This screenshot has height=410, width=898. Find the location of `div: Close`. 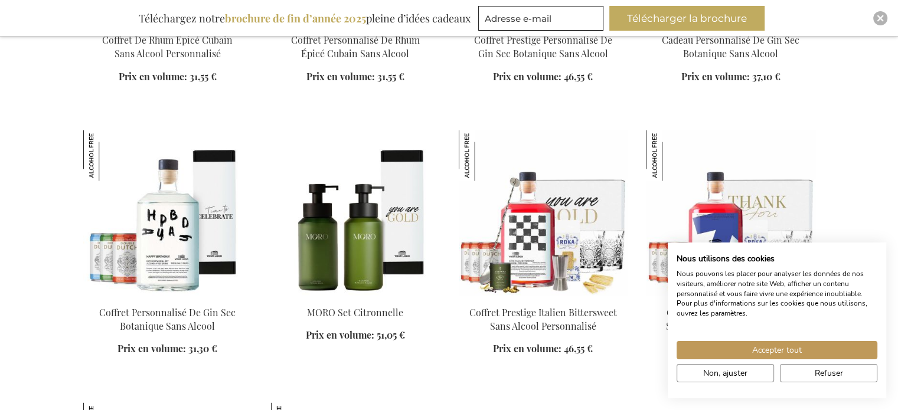

div: Close is located at coordinates (880, 18).